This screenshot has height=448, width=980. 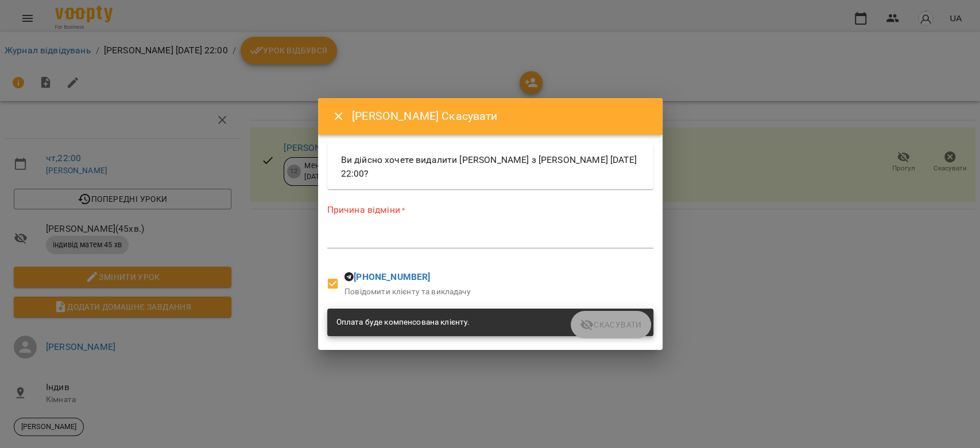 What do you see at coordinates (407, 292) in the screenshot?
I see `p: Повідомити клієнту та викладачу` at bounding box center [407, 292].